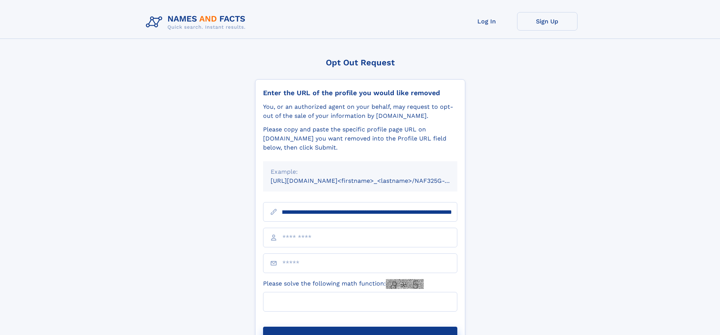  What do you see at coordinates (360, 172) in the screenshot?
I see `div: Example:` at bounding box center [360, 172].